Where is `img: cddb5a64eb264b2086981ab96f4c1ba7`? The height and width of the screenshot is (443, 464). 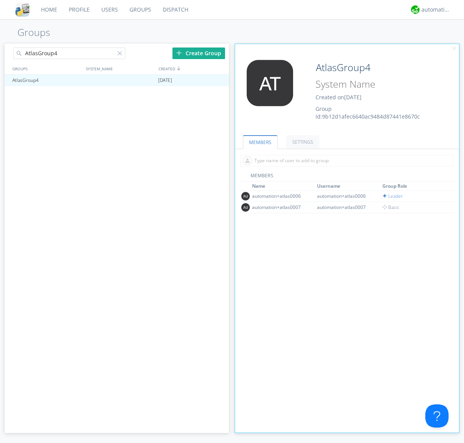
img: cddb5a64eb264b2086981ab96f4c1ba7 is located at coordinates (22, 10).